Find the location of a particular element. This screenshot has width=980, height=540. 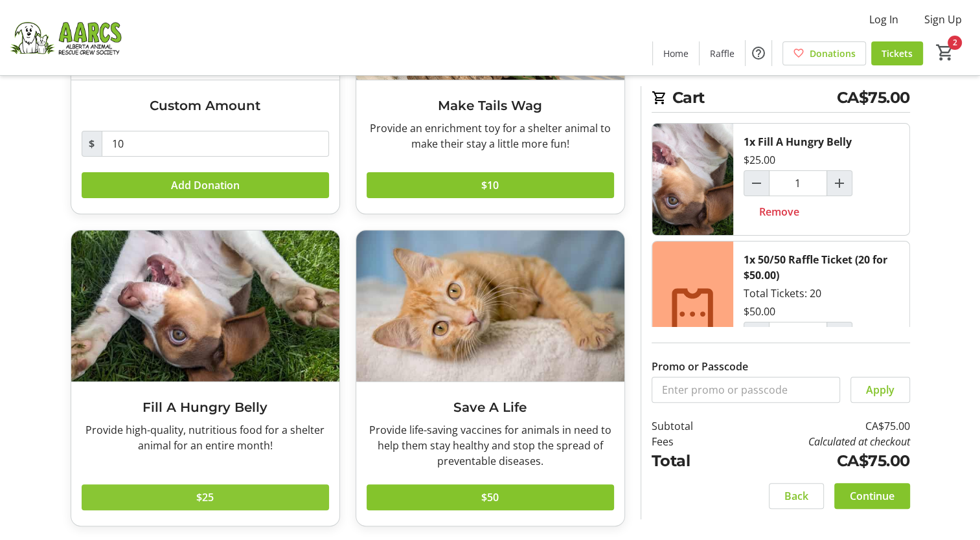

div: $50.00 is located at coordinates (760, 312).